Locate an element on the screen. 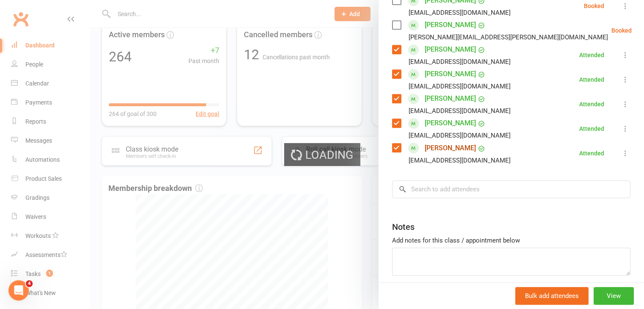 The image size is (644, 309). div: Add notes for this class / appointment below is located at coordinates (511, 240).